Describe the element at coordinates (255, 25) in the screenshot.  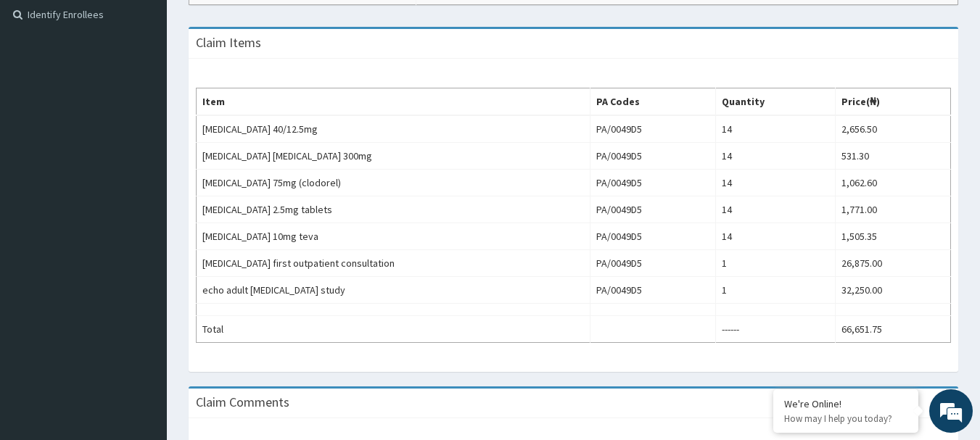
I see `div: Minimize live chat window` at that location.